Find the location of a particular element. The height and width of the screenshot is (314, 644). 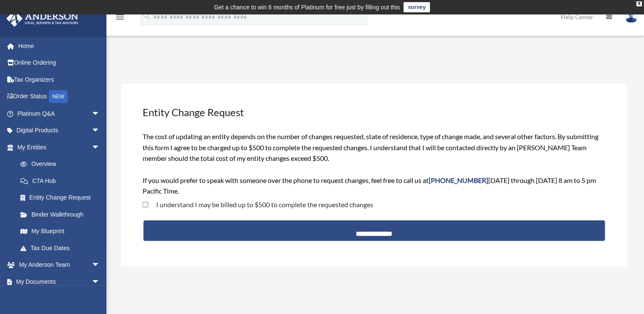

img: Anderson Advisors Platinum Portal is located at coordinates (42, 18).